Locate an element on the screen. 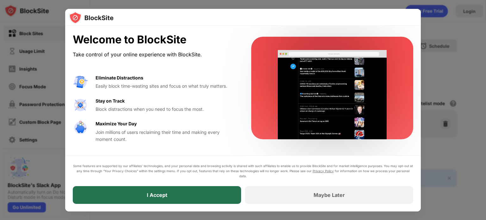  div: Welcome to BlockSite is located at coordinates (154, 40).